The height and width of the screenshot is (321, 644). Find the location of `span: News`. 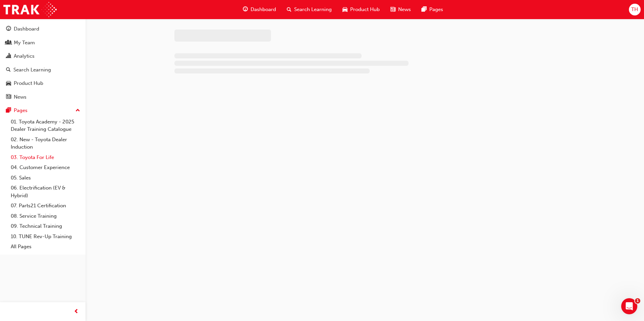

span: News is located at coordinates (404, 10).